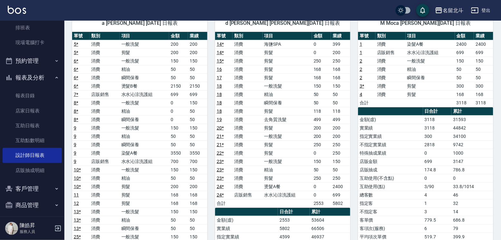 The height and width of the screenshot is (240, 501). Describe the element at coordinates (32, 111) in the screenshot. I see `a: 店家日報表` at that location.